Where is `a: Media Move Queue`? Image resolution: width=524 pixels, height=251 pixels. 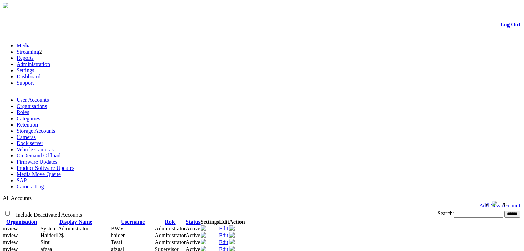
a: Media Move Queue is located at coordinates (39, 174).